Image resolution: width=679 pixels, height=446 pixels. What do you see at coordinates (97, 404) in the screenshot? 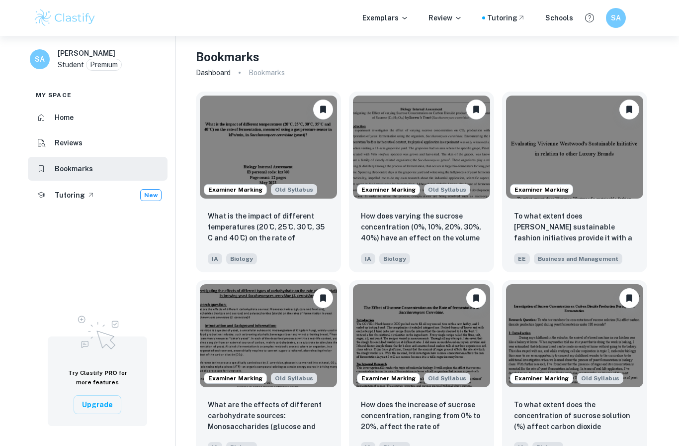
I see `button: Upgrade` at bounding box center [97, 404].